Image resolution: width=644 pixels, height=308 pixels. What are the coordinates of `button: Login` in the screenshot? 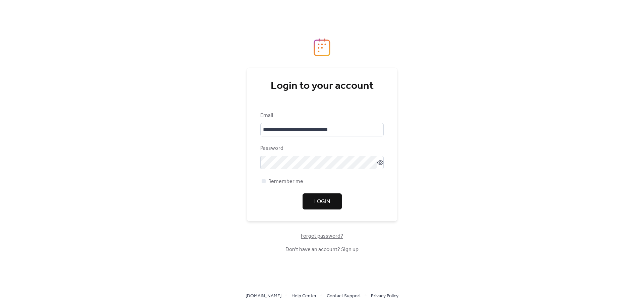 It's located at (322, 201).